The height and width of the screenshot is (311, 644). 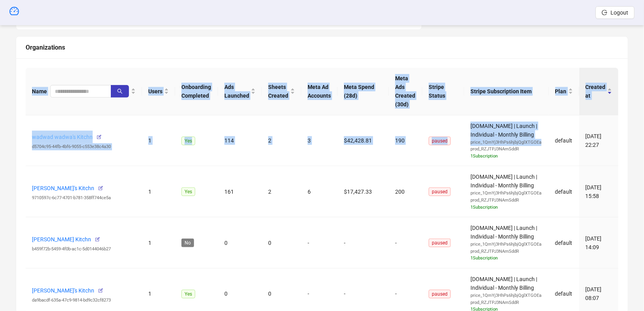 I want to click on th: Meta Ads Created (30d), so click(x=405, y=91).